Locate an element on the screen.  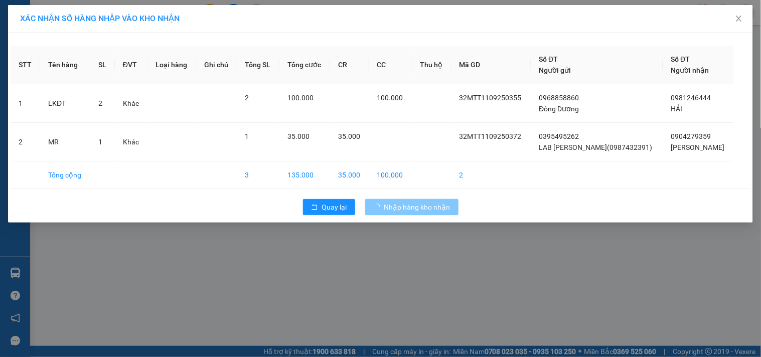
span: Nhập hàng kho nhận is located at coordinates (417, 207).